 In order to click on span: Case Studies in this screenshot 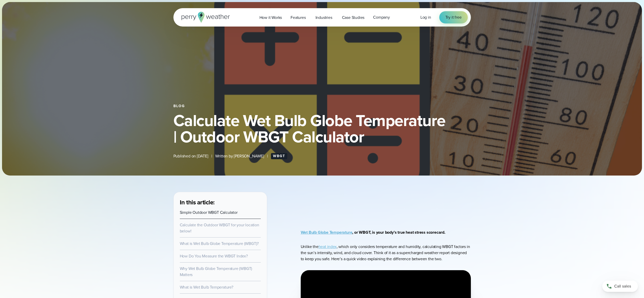, I will do `click(353, 17)`.